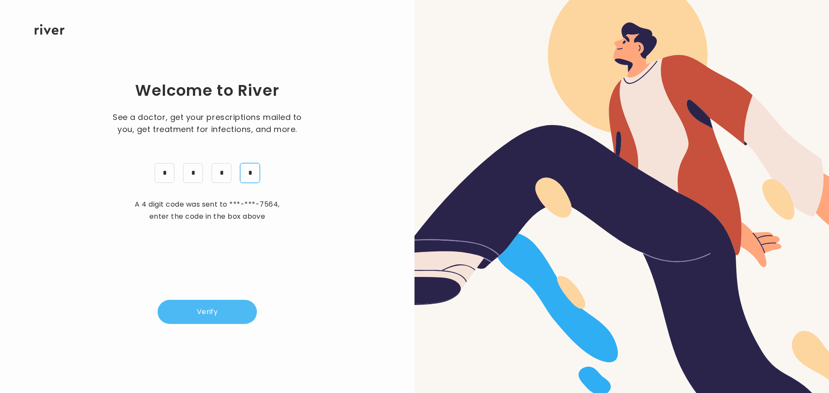 The height and width of the screenshot is (393, 829). I want to click on span: See a doctor, get your prescriptions mailed to you, get treatment for infections, and more., so click(207, 123).